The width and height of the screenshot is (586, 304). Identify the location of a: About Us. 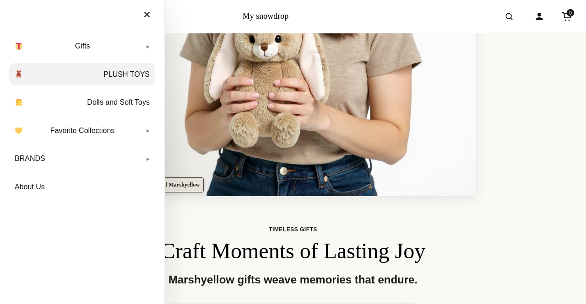
(82, 187).